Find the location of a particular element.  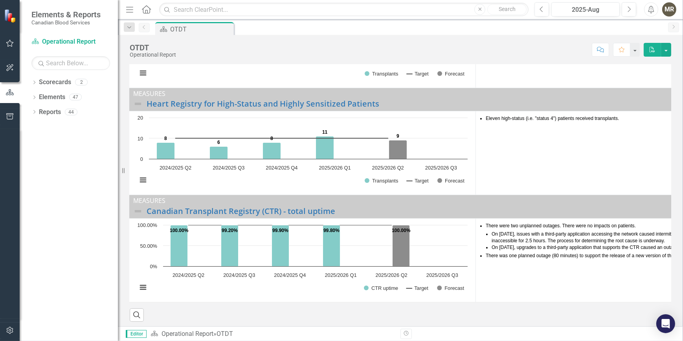

text: 99.90% is located at coordinates (280, 230).